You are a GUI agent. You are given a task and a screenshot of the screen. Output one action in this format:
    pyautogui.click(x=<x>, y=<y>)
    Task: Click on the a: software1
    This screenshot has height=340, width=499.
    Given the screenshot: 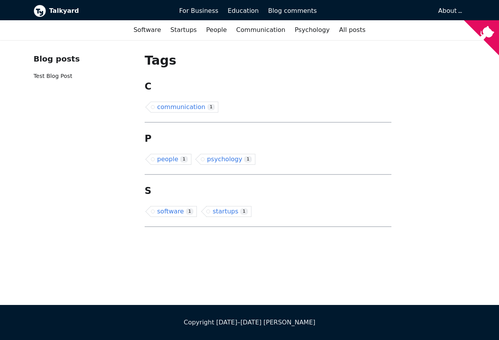 What is the action you would take?
    pyautogui.click(x=174, y=212)
    